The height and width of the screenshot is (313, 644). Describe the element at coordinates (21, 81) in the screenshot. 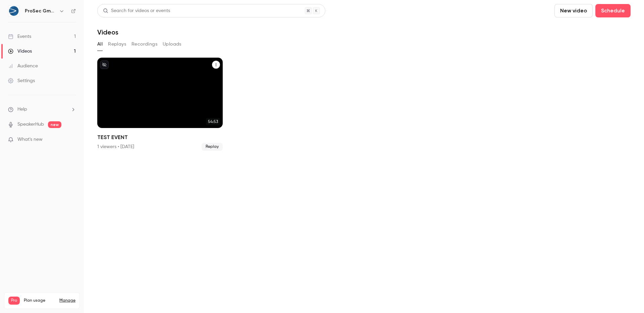

I see `div: Settings` at that location.